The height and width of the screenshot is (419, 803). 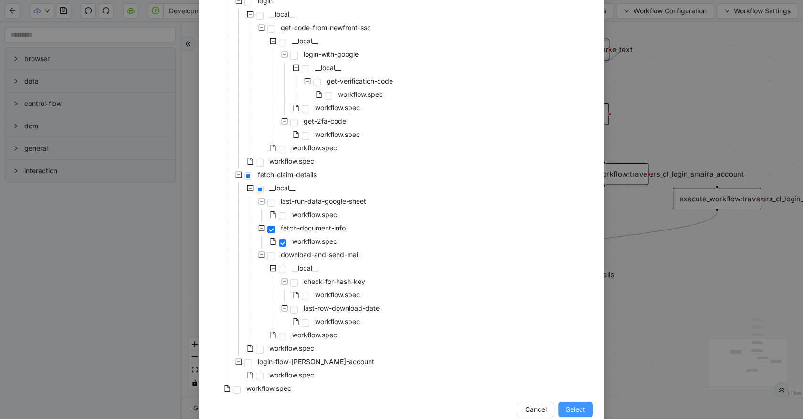 I want to click on span: get-verification-code, so click(x=359, y=81).